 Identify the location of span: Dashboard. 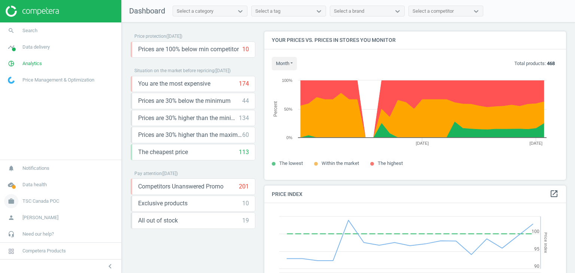
(147, 11).